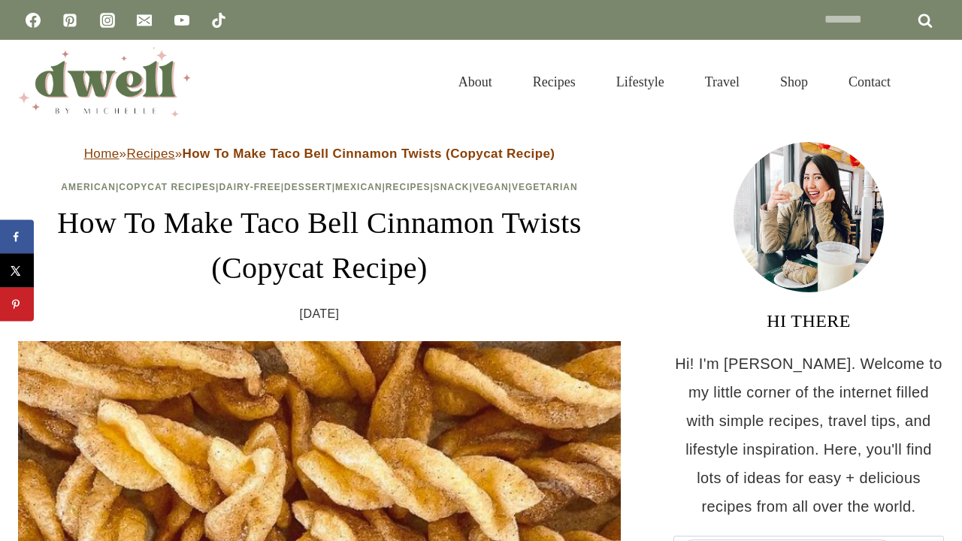 Image resolution: width=962 pixels, height=541 pixels. I want to click on a: DWELL by michelle, so click(104, 82).